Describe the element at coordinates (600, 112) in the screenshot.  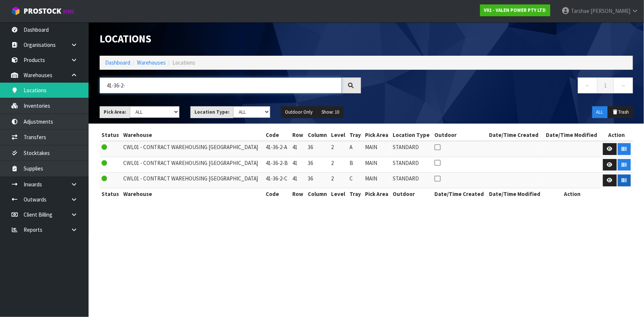
I see `button: ALL` at that location.